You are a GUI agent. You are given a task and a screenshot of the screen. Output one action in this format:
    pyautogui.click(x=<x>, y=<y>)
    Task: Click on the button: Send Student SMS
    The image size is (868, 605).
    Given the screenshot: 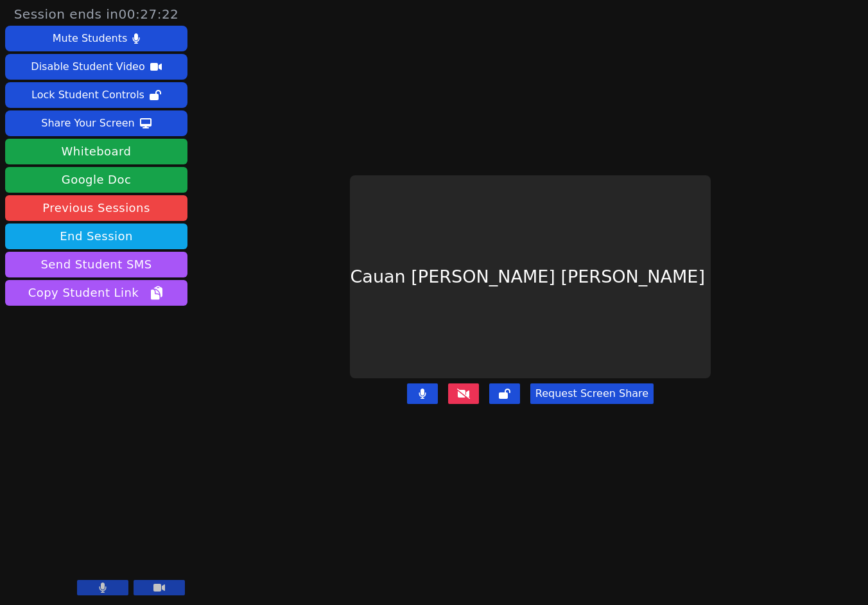 What is the action you would take?
    pyautogui.click(x=96, y=264)
    